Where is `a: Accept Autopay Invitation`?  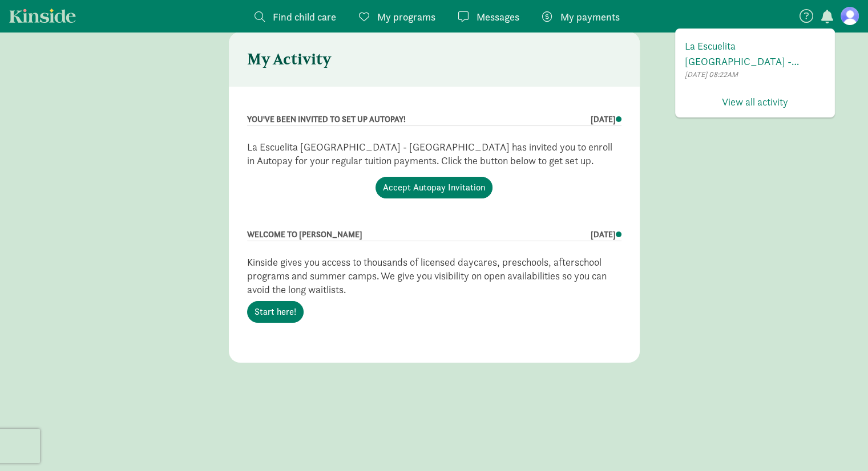
a: Accept Autopay Invitation is located at coordinates (434, 188).